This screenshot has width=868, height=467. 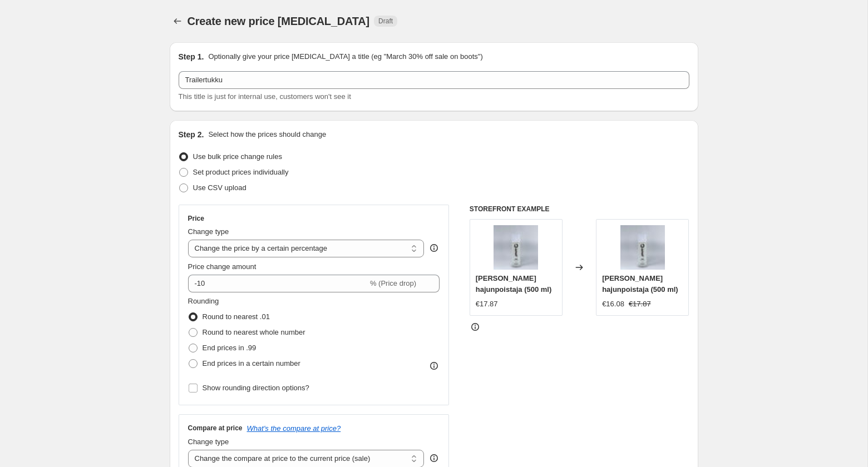 I want to click on input: 30% off holiday sale, so click(x=434, y=80).